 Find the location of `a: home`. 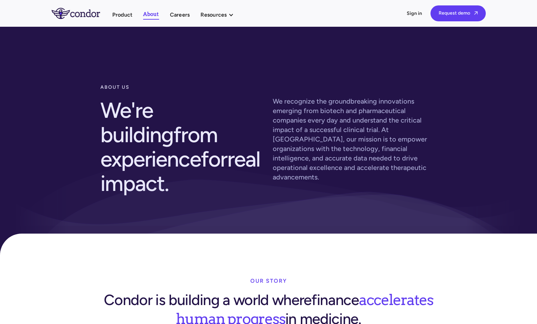

a: home is located at coordinates (82, 13).